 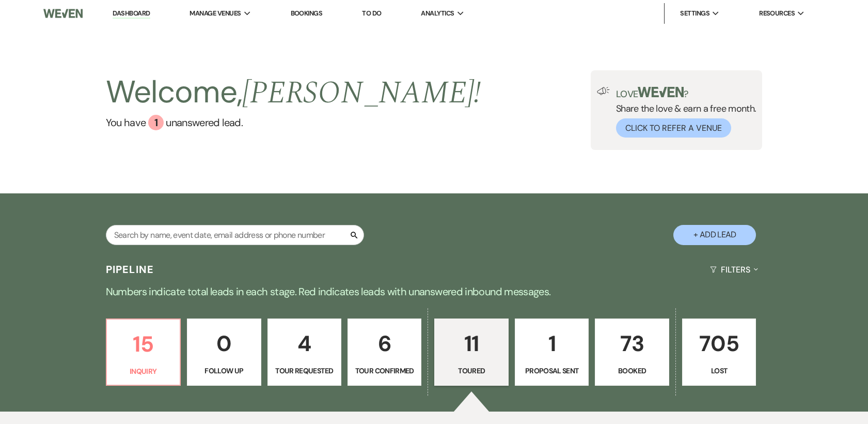 I want to click on p: Lost, so click(x=719, y=371).